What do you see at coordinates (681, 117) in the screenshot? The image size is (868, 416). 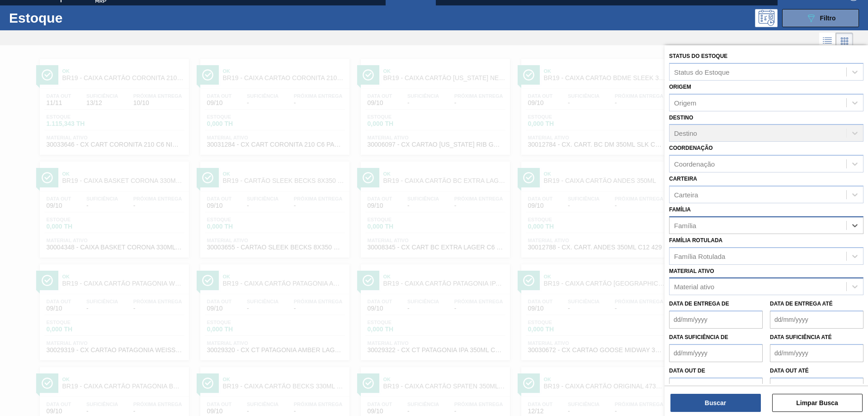 I see `label: Destino` at bounding box center [681, 117].